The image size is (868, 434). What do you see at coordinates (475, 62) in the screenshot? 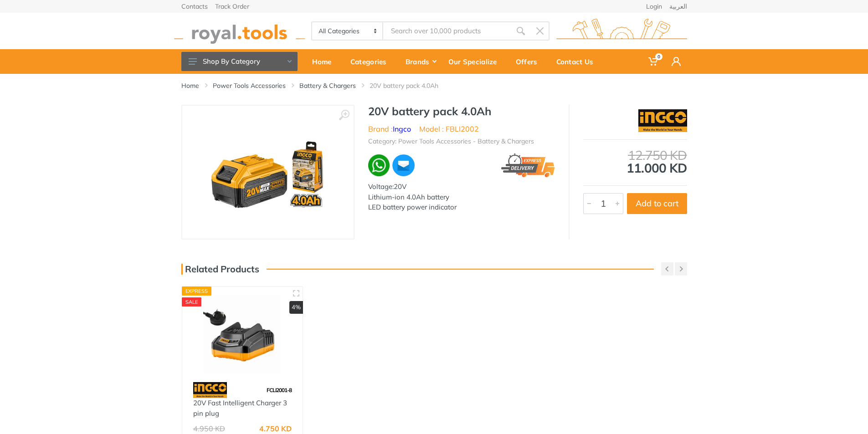
I see `div: Our Specialize` at bounding box center [475, 62].